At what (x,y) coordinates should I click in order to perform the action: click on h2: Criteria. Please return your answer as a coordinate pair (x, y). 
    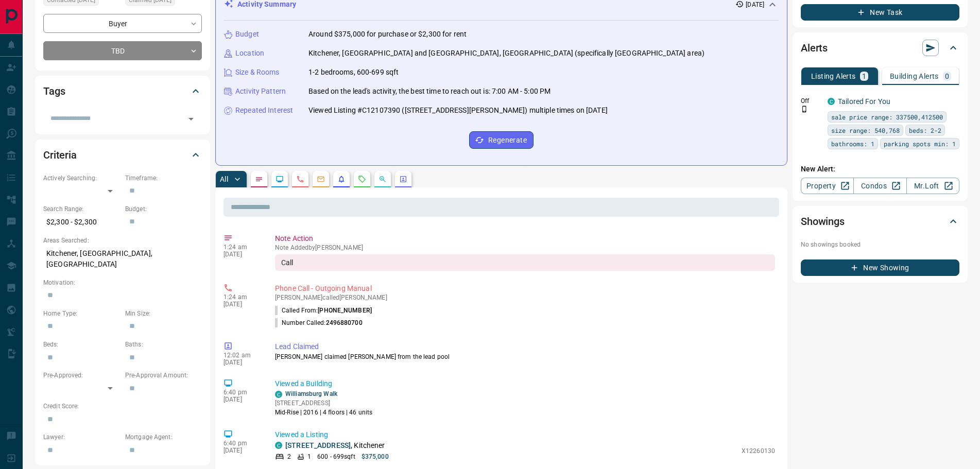
    Looking at the image, I should click on (60, 155).